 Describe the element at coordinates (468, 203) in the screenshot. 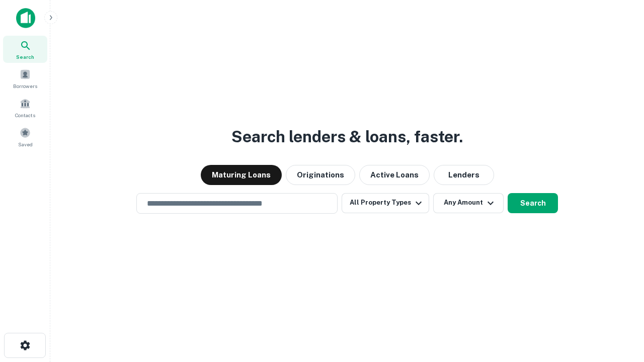

I see `button: Any Amount` at that location.